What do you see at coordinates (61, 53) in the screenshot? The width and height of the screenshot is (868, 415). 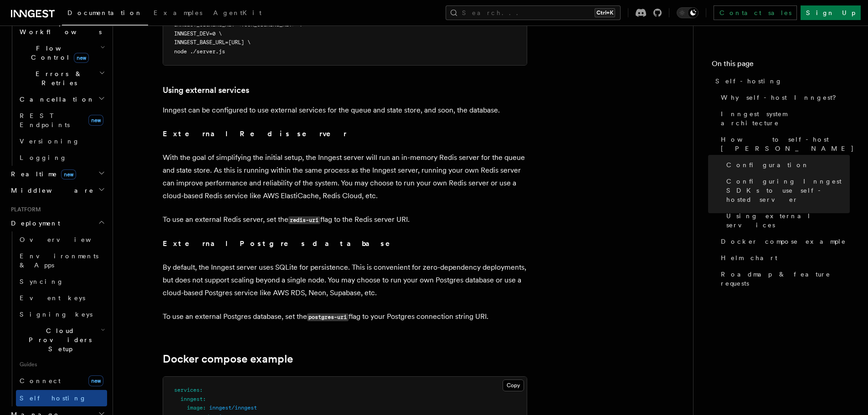 I see `button: Flow Controlnew` at bounding box center [61, 53].